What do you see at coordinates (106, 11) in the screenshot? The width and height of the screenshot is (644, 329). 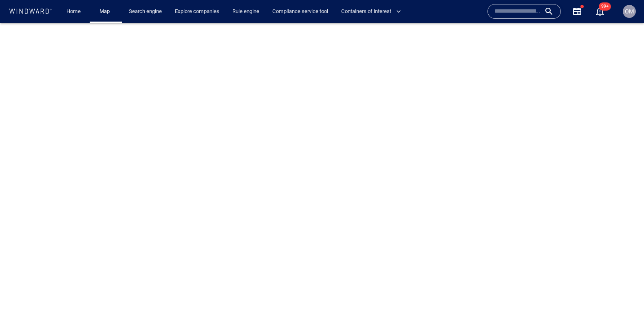 I see `a: Map` at bounding box center [106, 11].